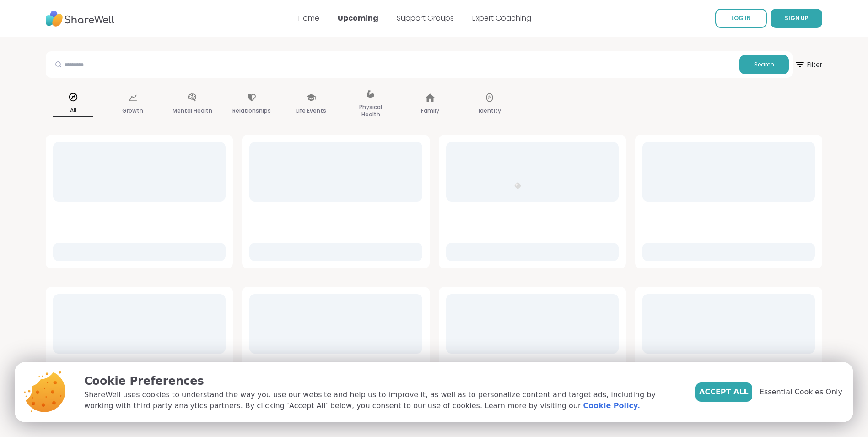 Image resolution: width=868 pixels, height=437 pixels. I want to click on a: Upcoming, so click(358, 18).